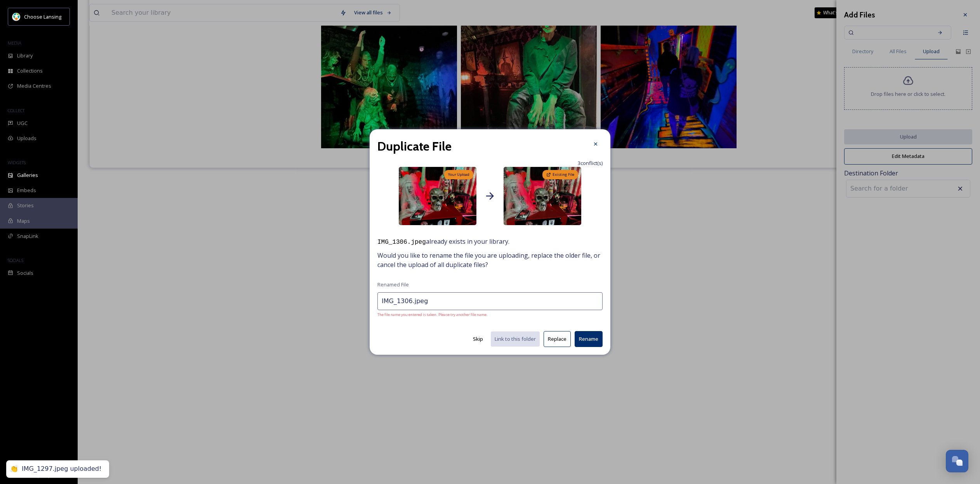 This screenshot has width=980, height=484. I want to click on input: My file, so click(490, 301).